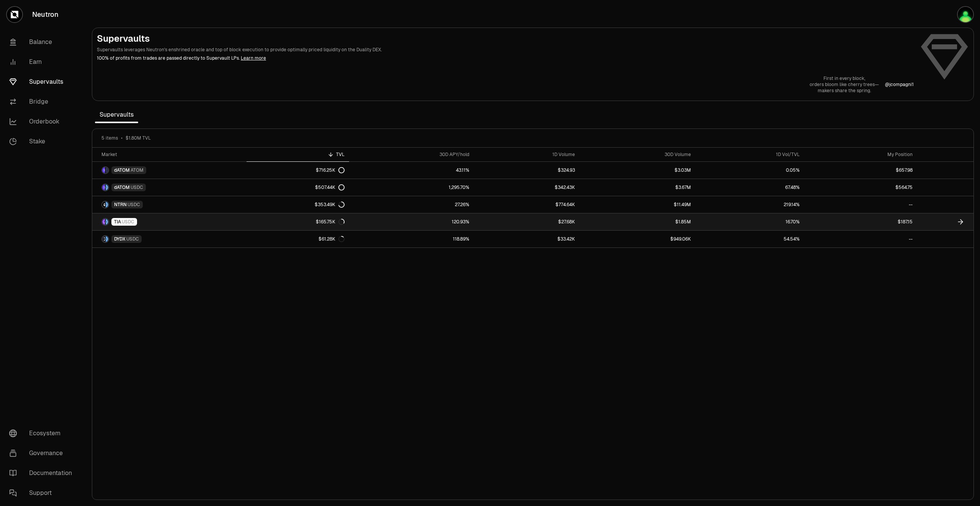  What do you see at coordinates (637, 222) in the screenshot?
I see `a: $1.85M` at bounding box center [637, 222].